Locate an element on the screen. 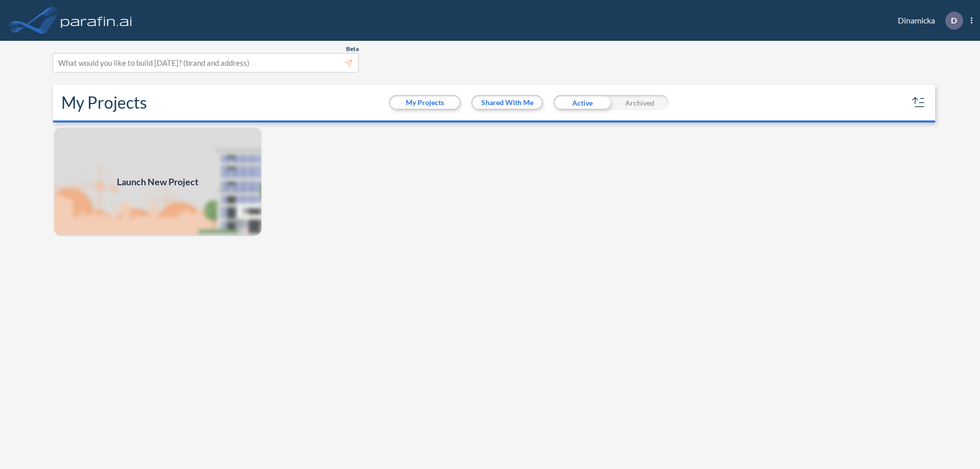 Image resolution: width=980 pixels, height=469 pixels. span: Launch New Project is located at coordinates (158, 182).